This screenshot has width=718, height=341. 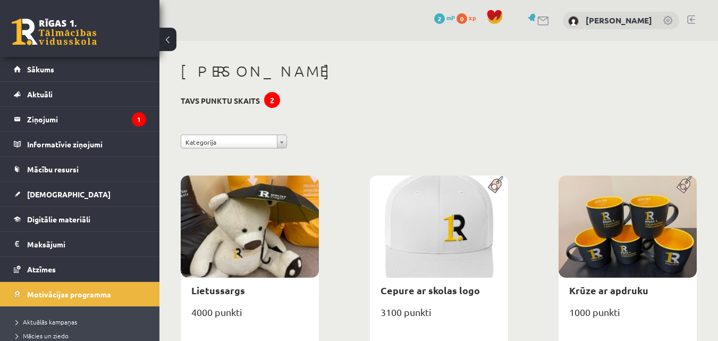 I want to click on span: Atzīmes, so click(x=41, y=269).